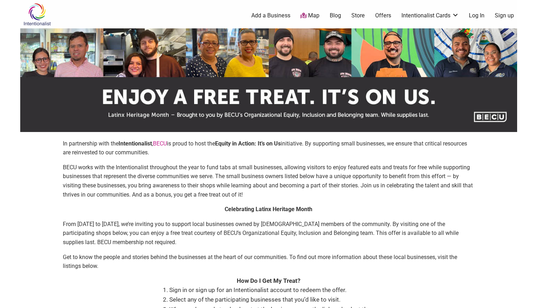  I want to click on strong: Celebrating Latinx Heritage Month, so click(268, 209).